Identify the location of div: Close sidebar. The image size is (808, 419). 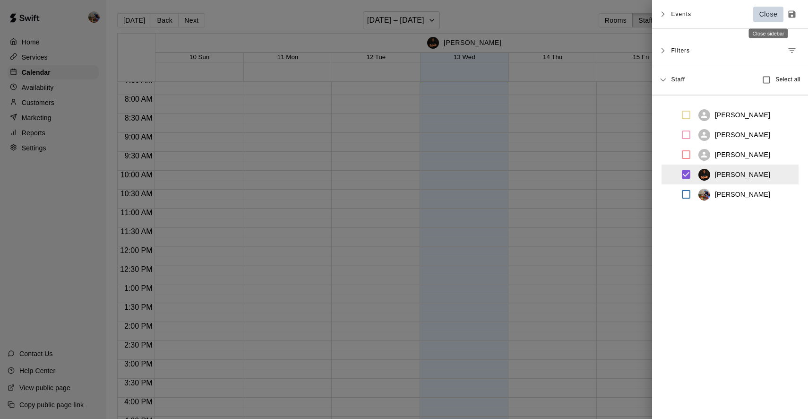
(768, 34).